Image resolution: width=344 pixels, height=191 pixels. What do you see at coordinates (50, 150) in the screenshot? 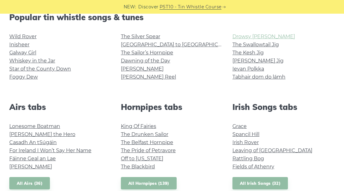
I see `a: For Ireland I Won’t Say Her Name` at bounding box center [50, 150].